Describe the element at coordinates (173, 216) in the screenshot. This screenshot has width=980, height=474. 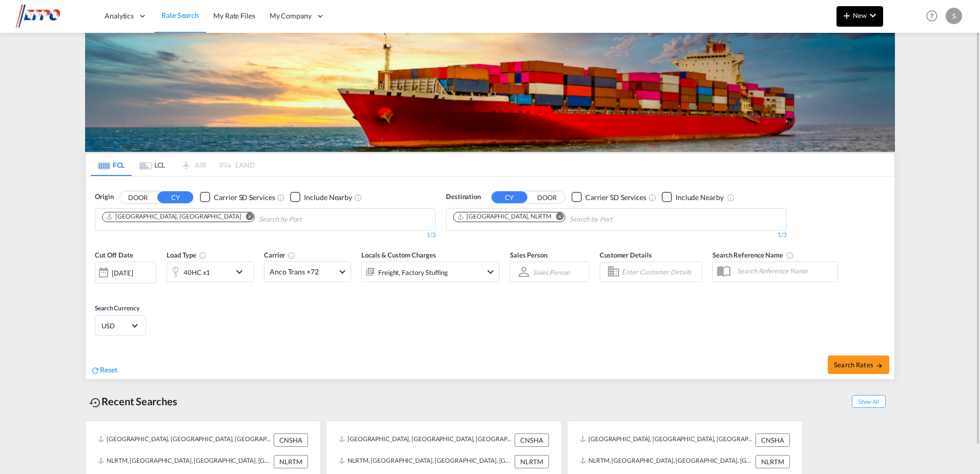
I see `div: Shanghai, CNSHA` at that location.